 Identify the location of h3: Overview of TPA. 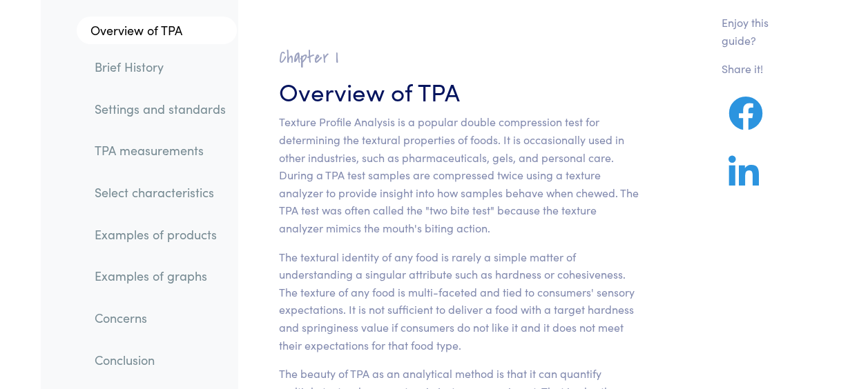
(459, 90).